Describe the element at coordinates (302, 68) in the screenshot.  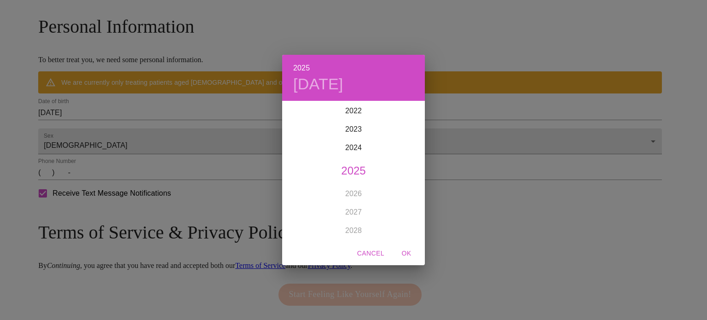
I see `button: 2025` at that location.